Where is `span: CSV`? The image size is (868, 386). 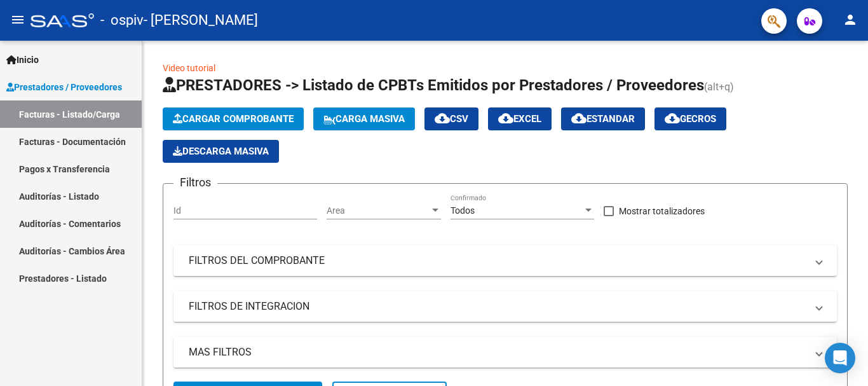
span: CSV is located at coordinates (451, 119).